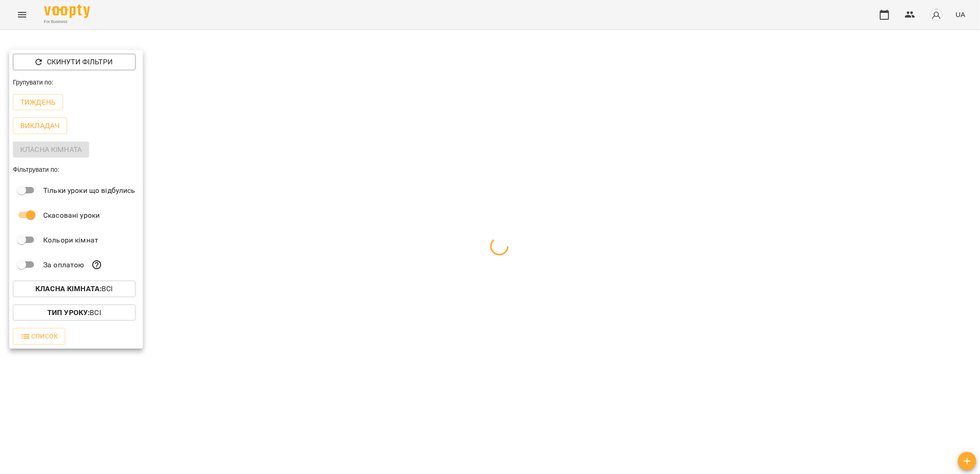 This screenshot has height=474, width=980. Describe the element at coordinates (38, 103) in the screenshot. I see `button: Тиждень` at that location.